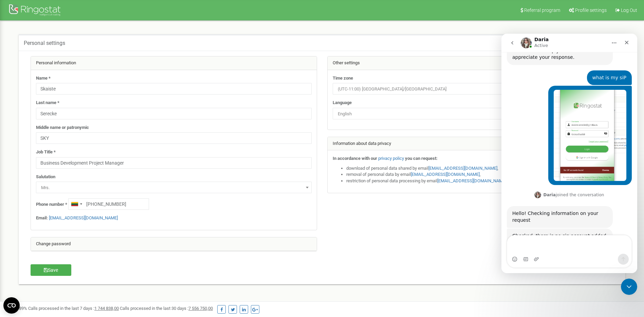 The image size is (644, 317). I want to click on label: Time zone, so click(343, 79).